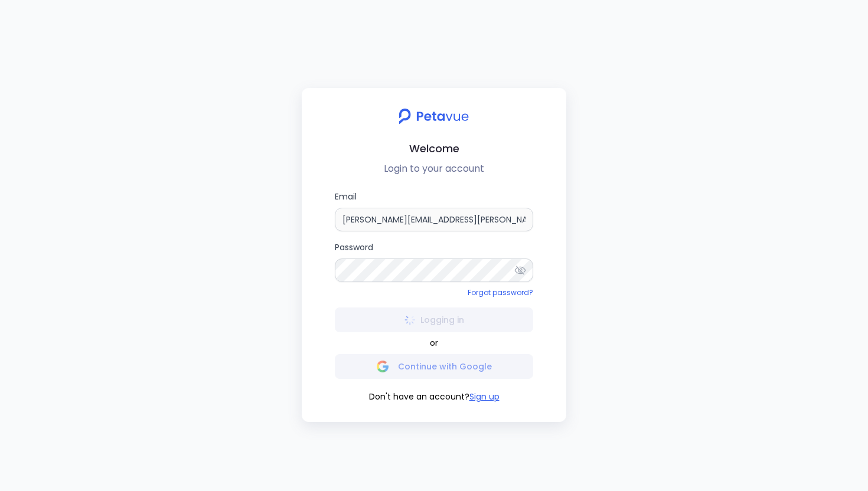 The image size is (868, 491). What do you see at coordinates (485, 396) in the screenshot?
I see `button: Sign up` at bounding box center [485, 396].